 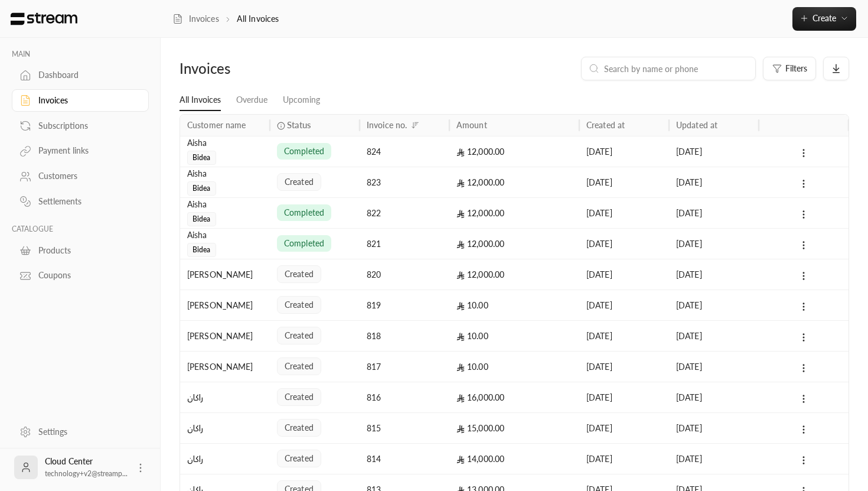 What do you see at coordinates (217, 125) in the screenshot?
I see `div: Customer name` at bounding box center [217, 125].